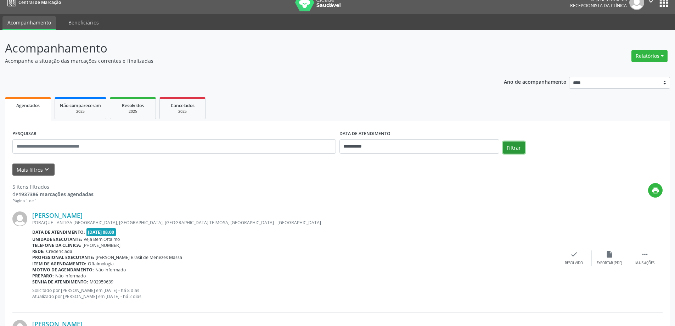  What do you see at coordinates (650, 56) in the screenshot?
I see `button: Relatórios` at bounding box center [650, 56].